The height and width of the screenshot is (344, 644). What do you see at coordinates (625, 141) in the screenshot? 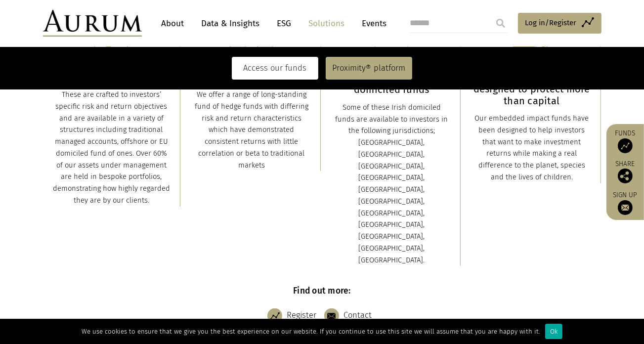
I see `a: Funds` at bounding box center [625, 141].